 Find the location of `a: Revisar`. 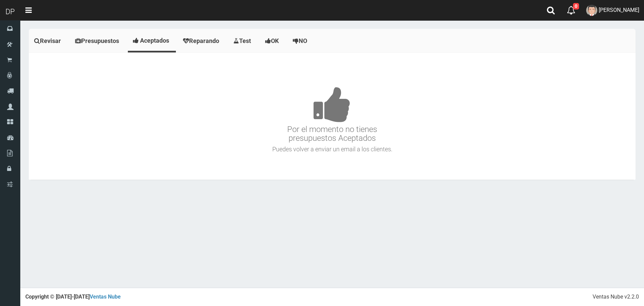

a: Revisar is located at coordinates (48, 41).